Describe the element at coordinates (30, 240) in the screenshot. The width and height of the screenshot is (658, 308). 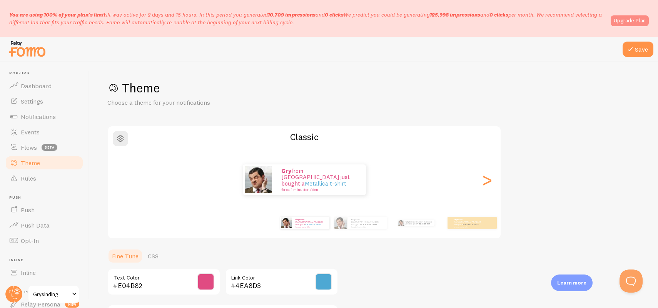
I see `span: Opt-In` at that location.